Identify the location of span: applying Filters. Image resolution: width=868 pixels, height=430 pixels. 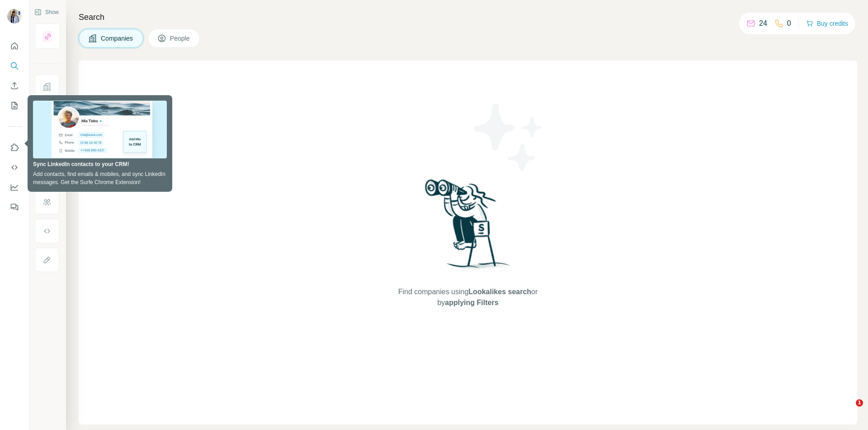
(471, 303).